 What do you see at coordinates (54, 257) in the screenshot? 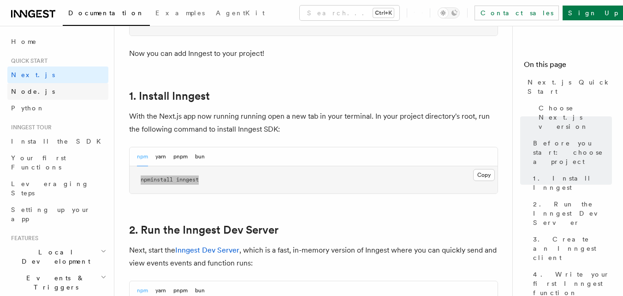
I see `span: Local Development` at bounding box center [54, 257].